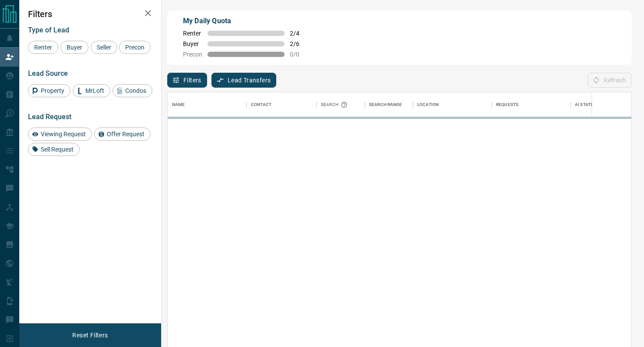 Image resolution: width=644 pixels, height=347 pixels. I want to click on div: Viewing Request, so click(60, 134).